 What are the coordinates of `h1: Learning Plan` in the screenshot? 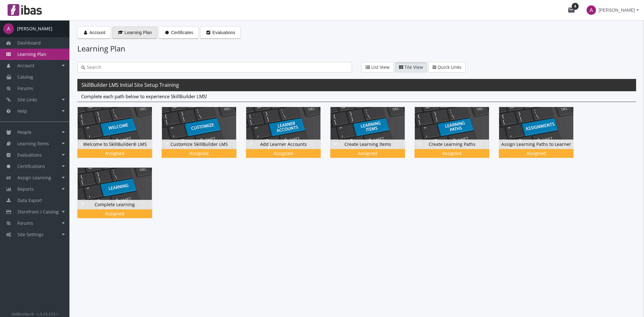 It's located at (357, 49).